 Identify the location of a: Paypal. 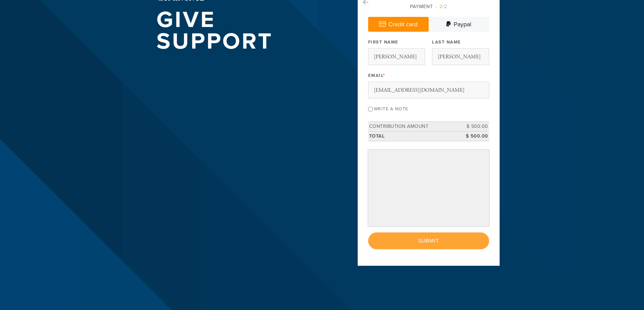
(459, 25).